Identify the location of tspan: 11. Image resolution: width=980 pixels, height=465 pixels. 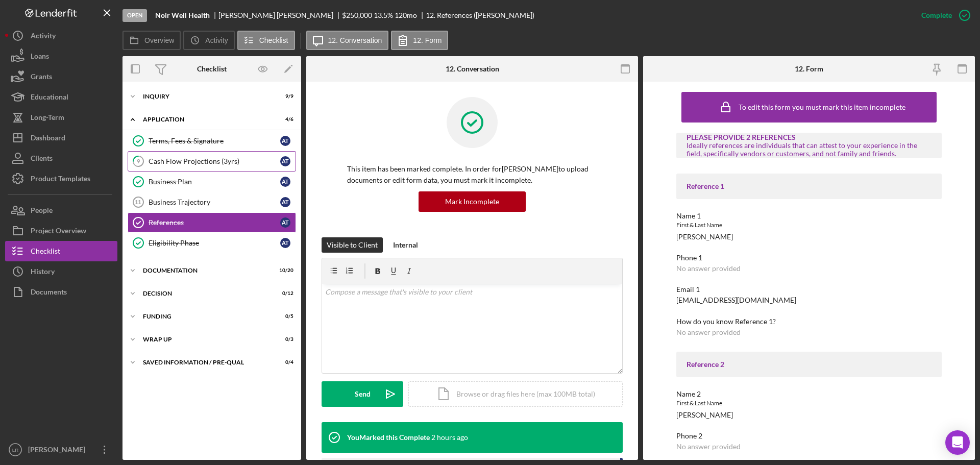
(138, 202).